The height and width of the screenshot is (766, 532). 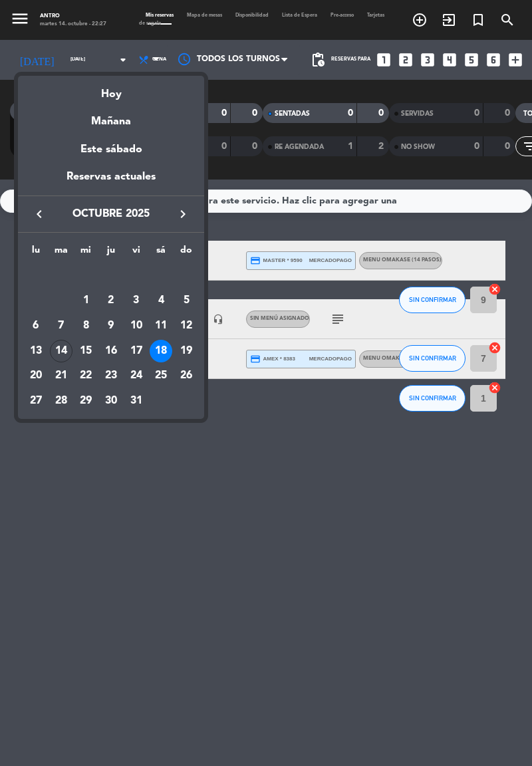 What do you see at coordinates (61, 351) in the screenshot?
I see `div: 14` at bounding box center [61, 351].